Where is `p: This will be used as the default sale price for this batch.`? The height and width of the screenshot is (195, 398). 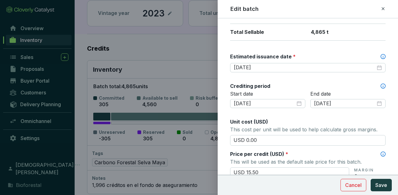 p: This will be used as the default sale price for this batch. is located at coordinates (308, 162).